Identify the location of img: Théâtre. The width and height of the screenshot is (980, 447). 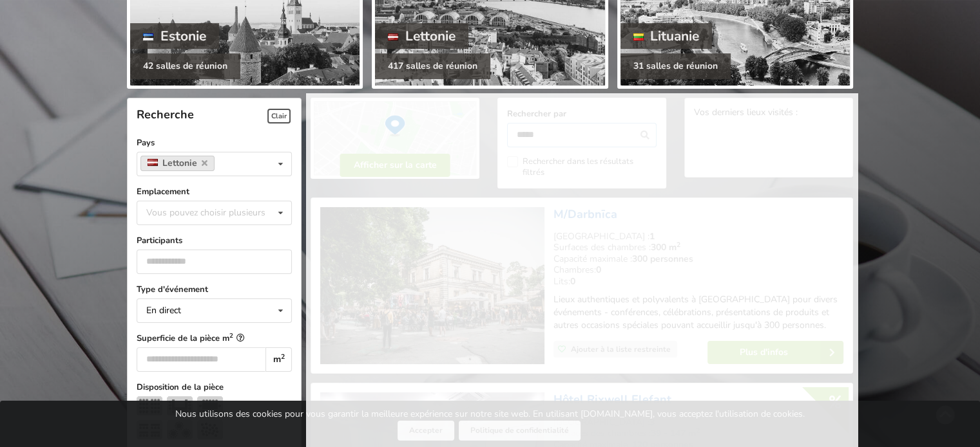
(149, 406).